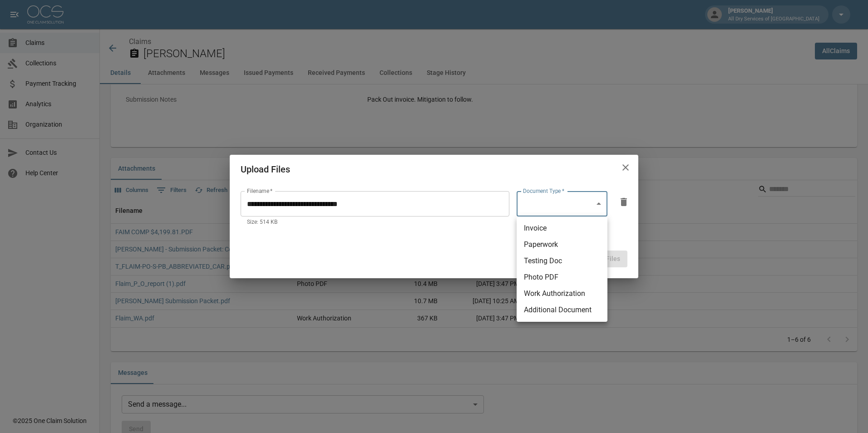  I want to click on li: Additional Document, so click(562, 310).